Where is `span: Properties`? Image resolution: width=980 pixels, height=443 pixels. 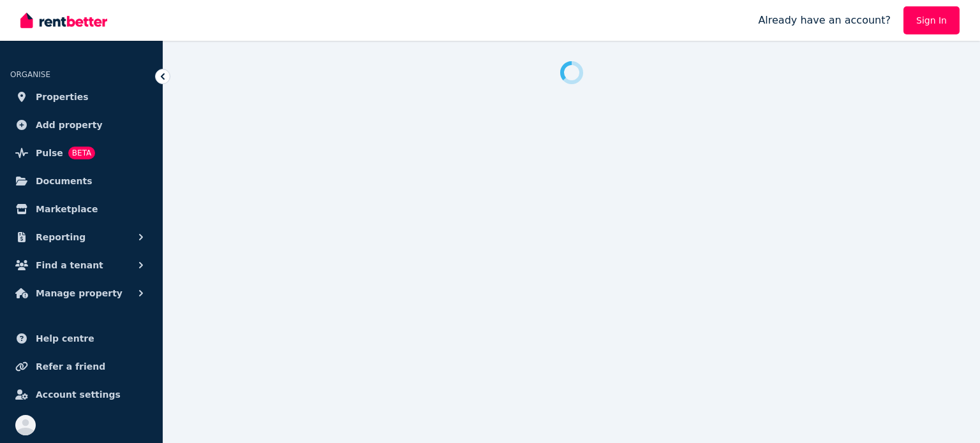 span: Properties is located at coordinates (62, 97).